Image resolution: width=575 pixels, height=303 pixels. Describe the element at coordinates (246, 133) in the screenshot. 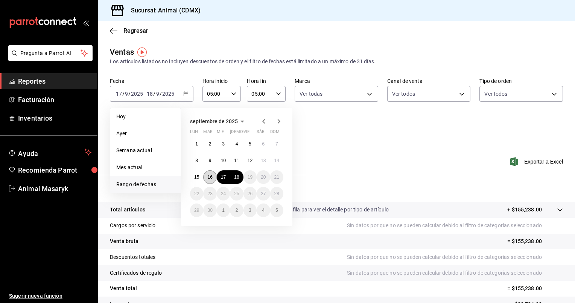

I see `abbr: viernes` at that location.